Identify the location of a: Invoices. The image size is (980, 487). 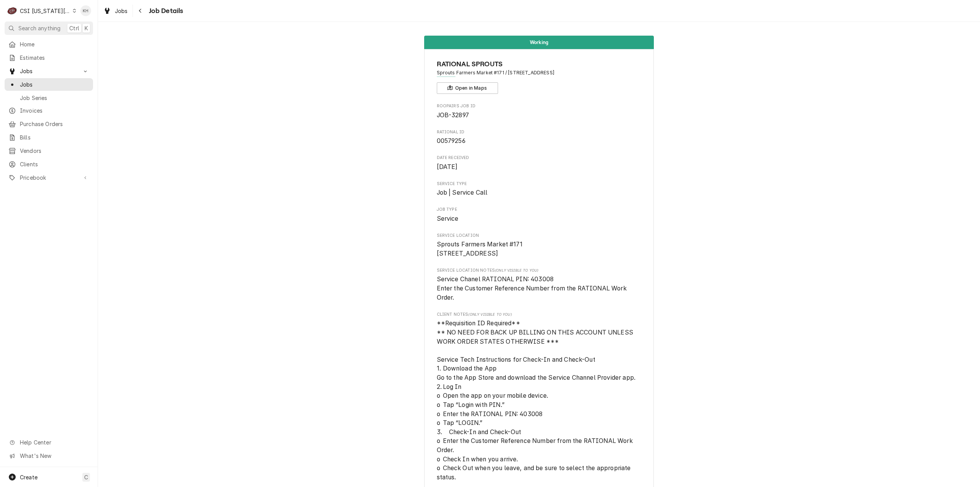
(49, 111).